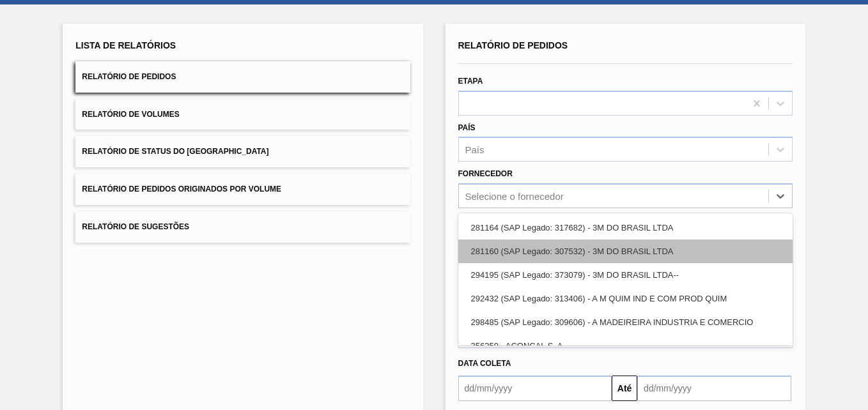 This screenshot has height=410, width=868. I want to click on label: Etapa, so click(470, 81).